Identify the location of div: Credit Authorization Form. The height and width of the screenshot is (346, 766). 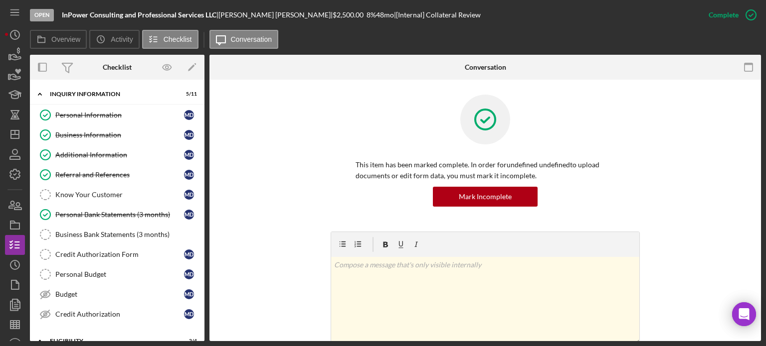
(120, 255).